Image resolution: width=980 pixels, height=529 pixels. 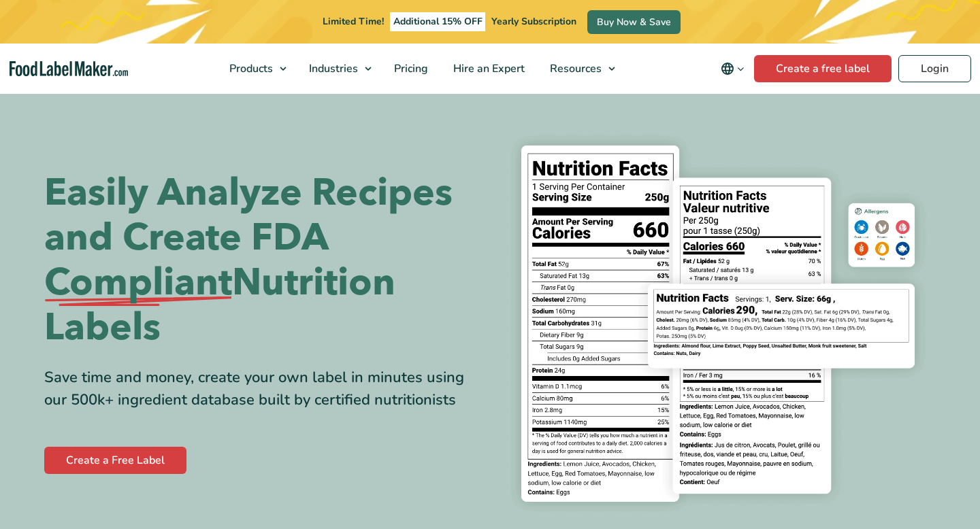 I want to click on button: Change language, so click(x=732, y=68).